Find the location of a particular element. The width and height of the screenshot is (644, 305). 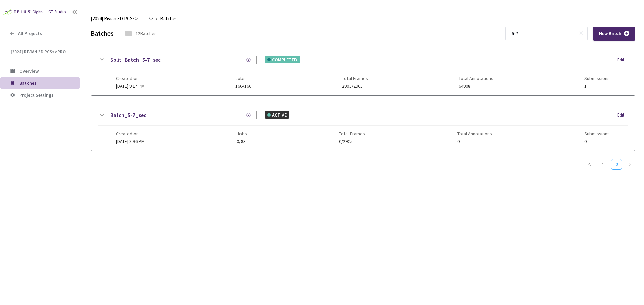

li: 1 is located at coordinates (602, 164).